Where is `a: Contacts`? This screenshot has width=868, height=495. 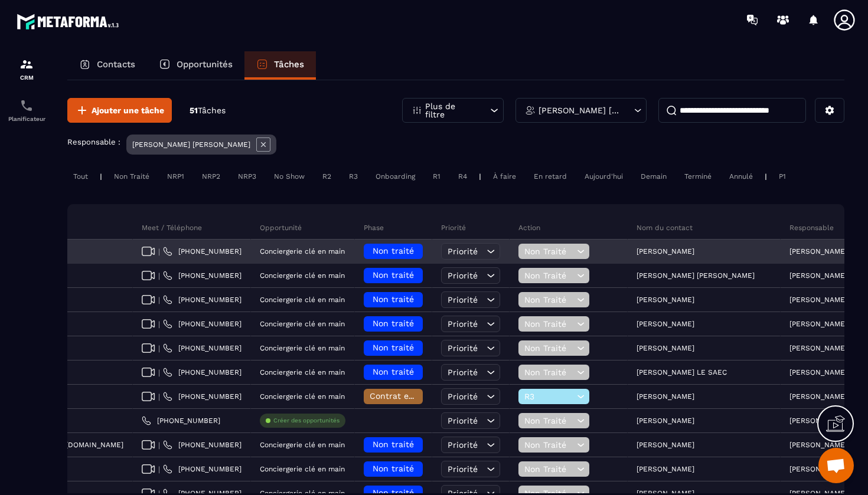
a: Contacts is located at coordinates (107, 66).